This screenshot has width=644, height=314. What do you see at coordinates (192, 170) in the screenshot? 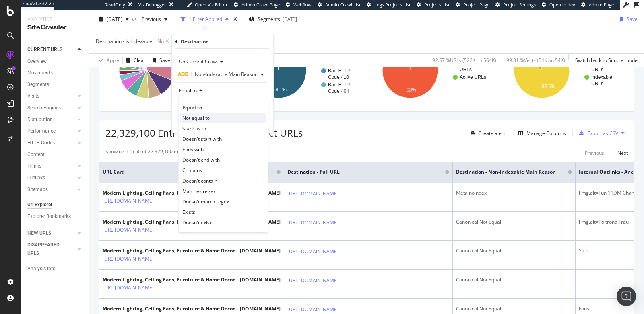
I see `span: Contains` at bounding box center [192, 170].